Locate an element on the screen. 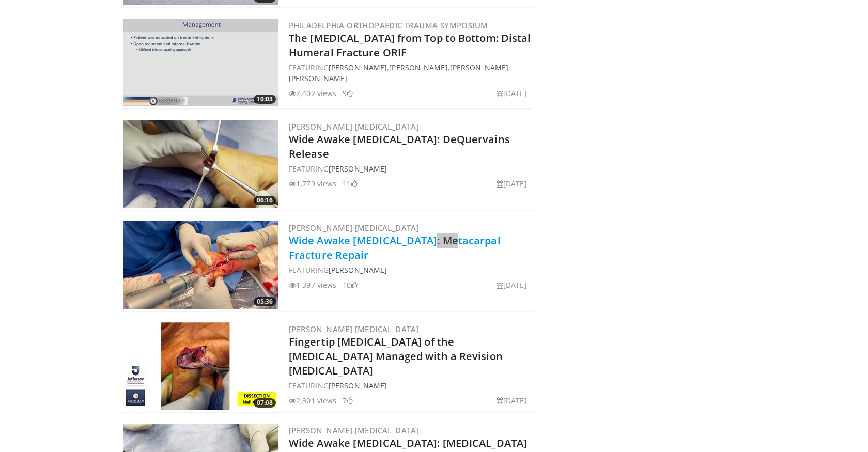 The height and width of the screenshot is (452, 868). li: 10 is located at coordinates (349, 284).